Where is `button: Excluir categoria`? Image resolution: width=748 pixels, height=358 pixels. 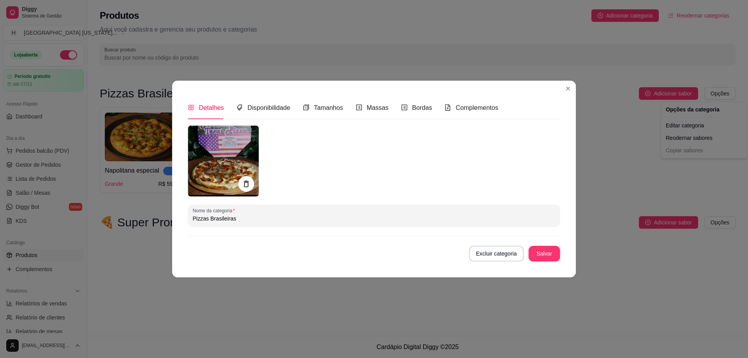 button: Excluir categoria is located at coordinates (496, 254).